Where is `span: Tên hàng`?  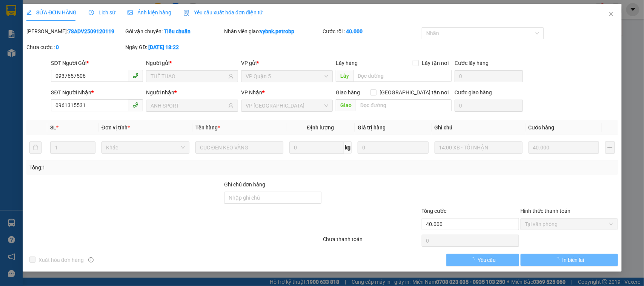
span: Tên hàng is located at coordinates (207, 127).